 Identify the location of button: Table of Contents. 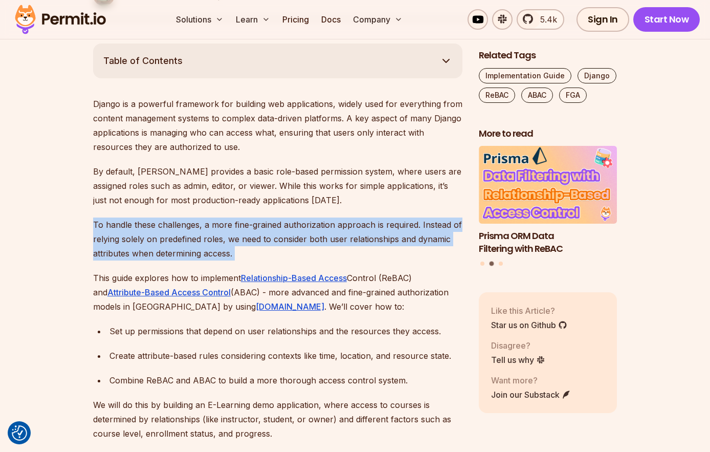
(278, 61).